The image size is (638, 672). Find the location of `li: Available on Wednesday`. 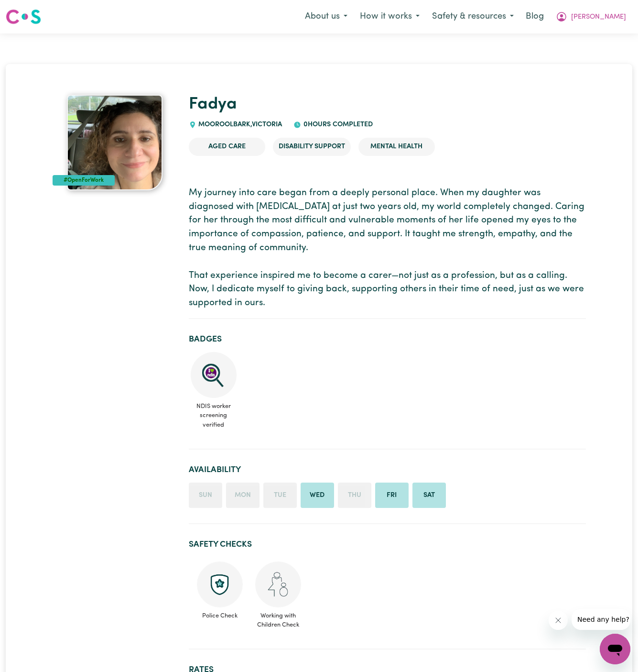

li: Available on Wednesday is located at coordinates (317, 495).